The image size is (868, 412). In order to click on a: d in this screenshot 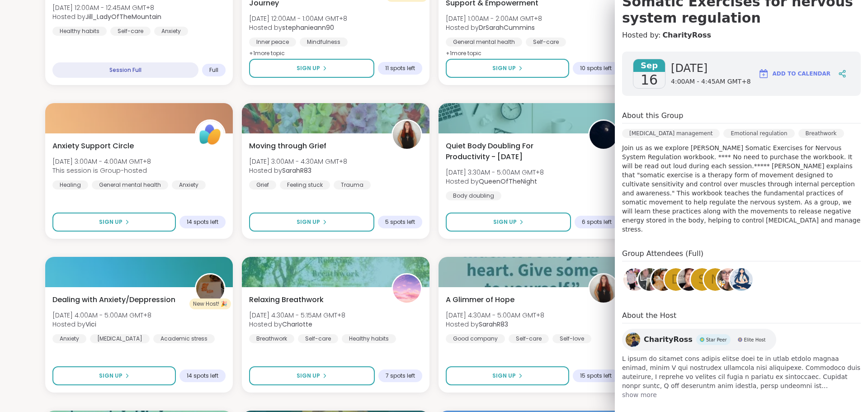, I will do `click(676, 279)`.